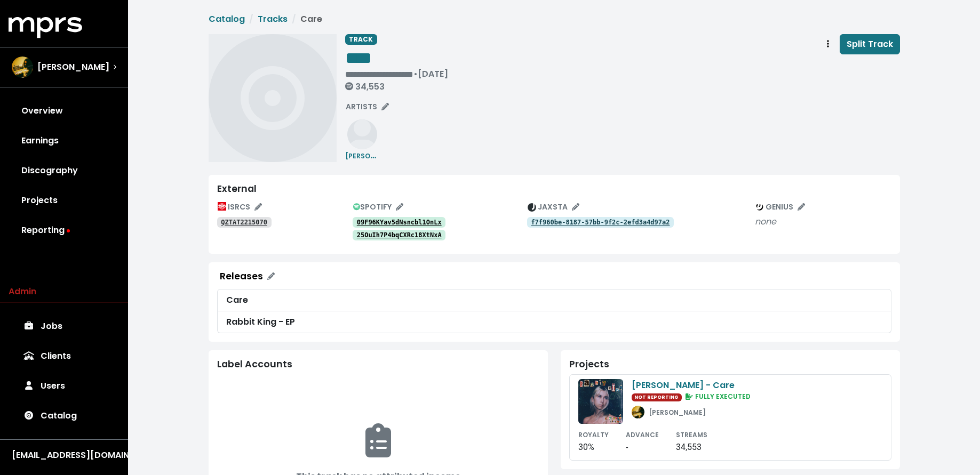 This screenshot has width=980, height=475. Describe the element at coordinates (367, 107) in the screenshot. I see `button: Edit artists` at that location.